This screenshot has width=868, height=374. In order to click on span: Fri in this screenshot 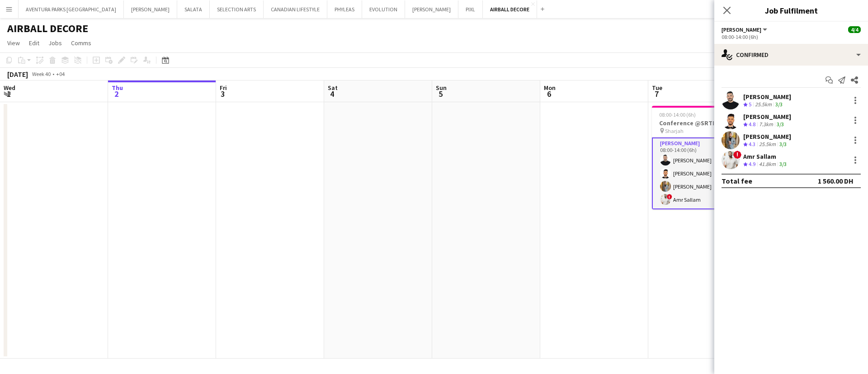, I will do `click(223, 87)`.